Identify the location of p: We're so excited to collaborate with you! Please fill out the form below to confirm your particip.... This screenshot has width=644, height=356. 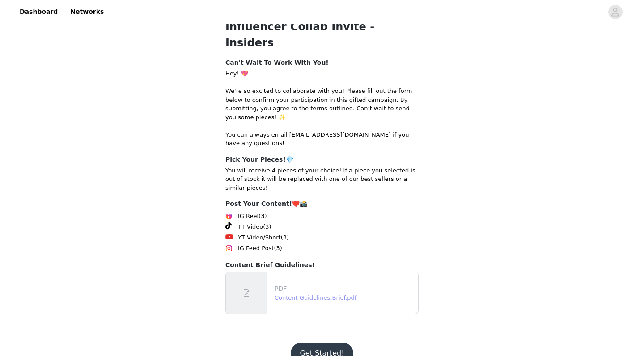
(322, 104).